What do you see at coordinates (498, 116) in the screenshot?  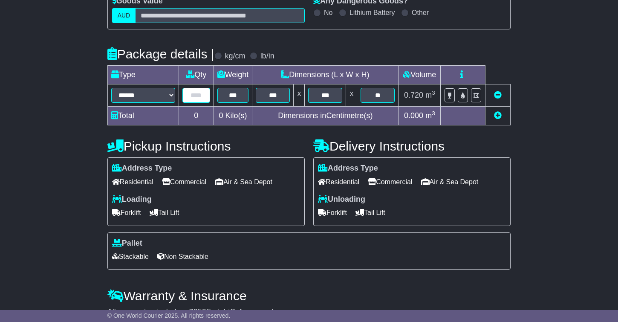 I see `a: Add new item` at bounding box center [498, 116].